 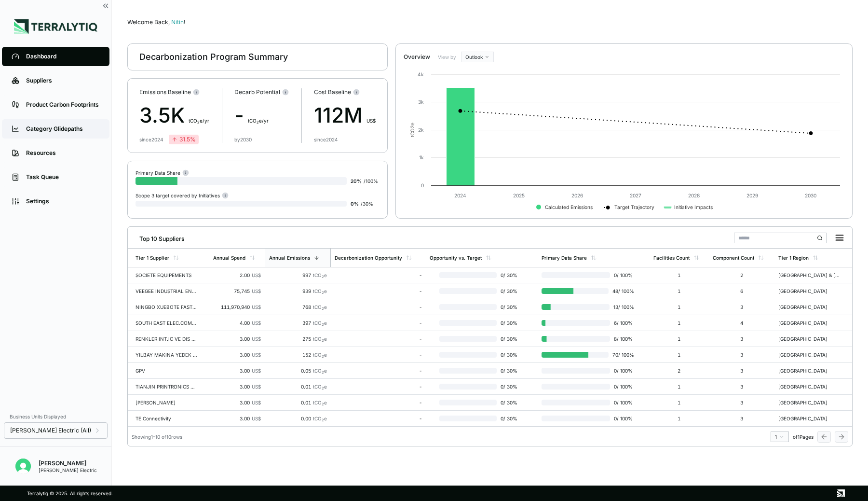 I want to click on span: 20 %, so click(x=356, y=181).